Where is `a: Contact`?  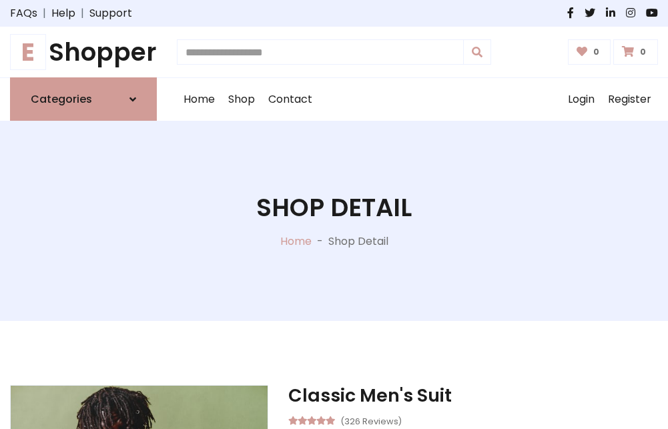
a: Contact is located at coordinates (290, 99).